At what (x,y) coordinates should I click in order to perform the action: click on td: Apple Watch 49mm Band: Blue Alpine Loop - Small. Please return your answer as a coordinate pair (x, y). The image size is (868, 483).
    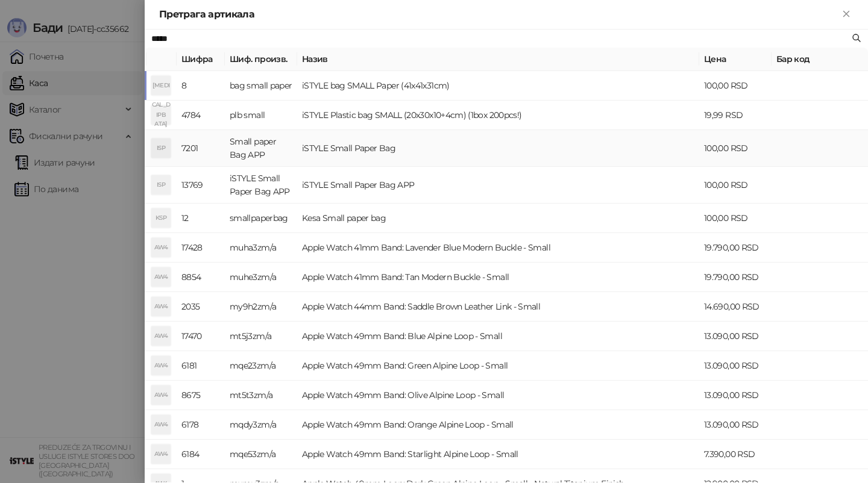
    Looking at the image, I should click on (498, 336).